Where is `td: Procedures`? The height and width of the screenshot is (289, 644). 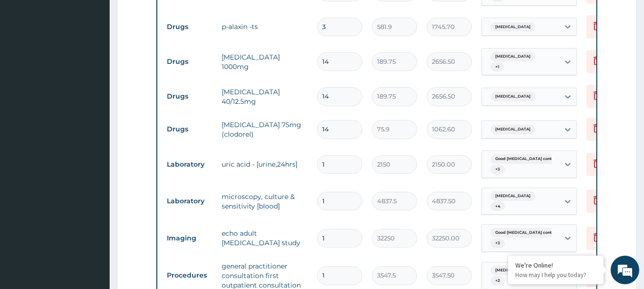 td: Procedures is located at coordinates (189, 275).